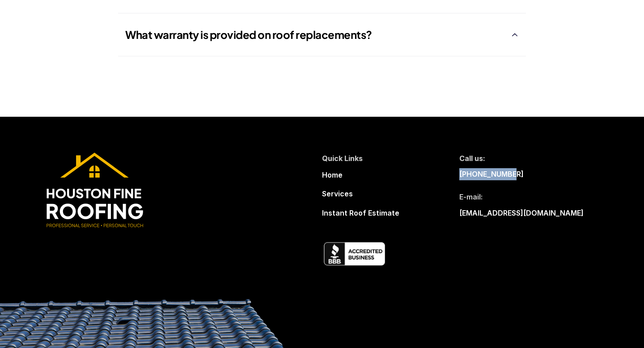 Image resolution: width=644 pixels, height=348 pixels. Describe the element at coordinates (332, 175) in the screenshot. I see `a: Home` at that location.